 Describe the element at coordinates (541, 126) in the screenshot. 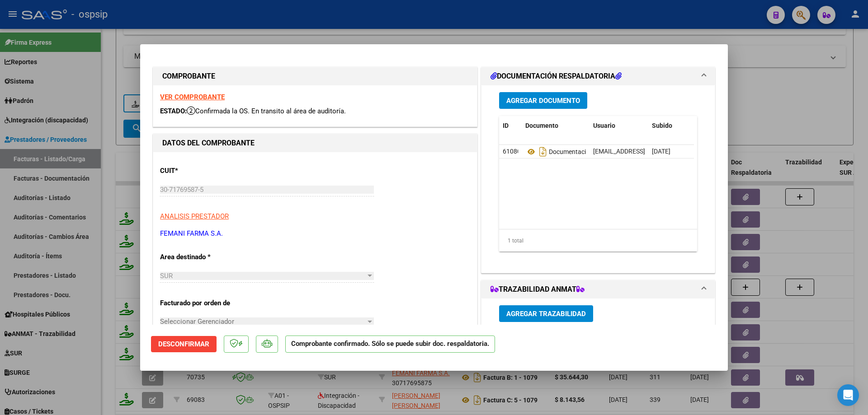

I see `span: Documento` at that location.